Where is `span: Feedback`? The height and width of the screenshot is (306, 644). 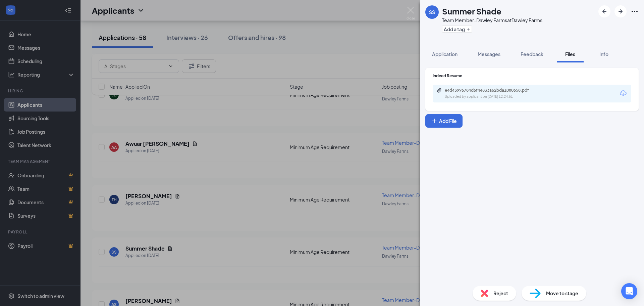 span: Feedback is located at coordinates (532, 54).